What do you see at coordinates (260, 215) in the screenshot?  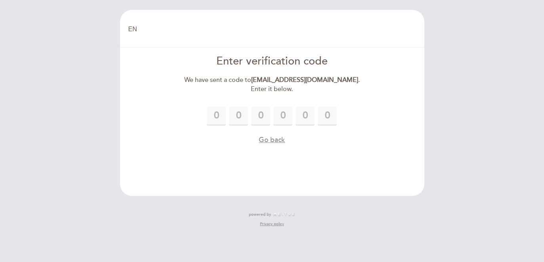 I see `span: powered by` at bounding box center [260, 215].